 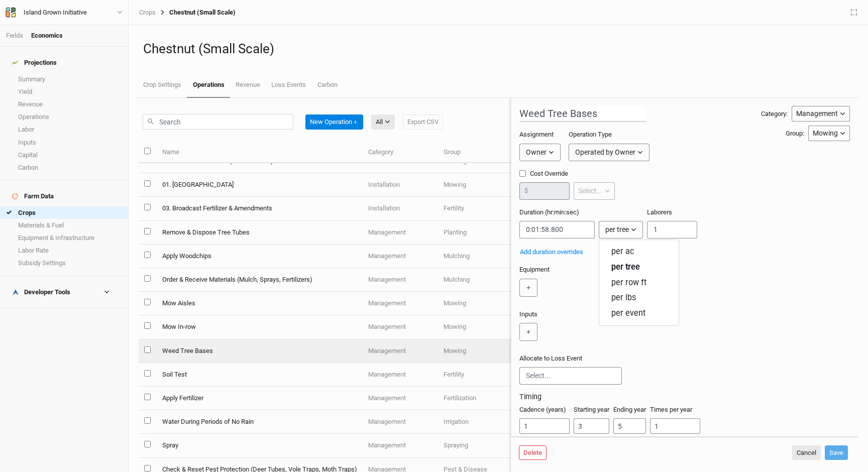 What do you see at coordinates (259, 233) in the screenshot?
I see `td: Remove & Dispose Tree Tubes` at bounding box center [259, 233].